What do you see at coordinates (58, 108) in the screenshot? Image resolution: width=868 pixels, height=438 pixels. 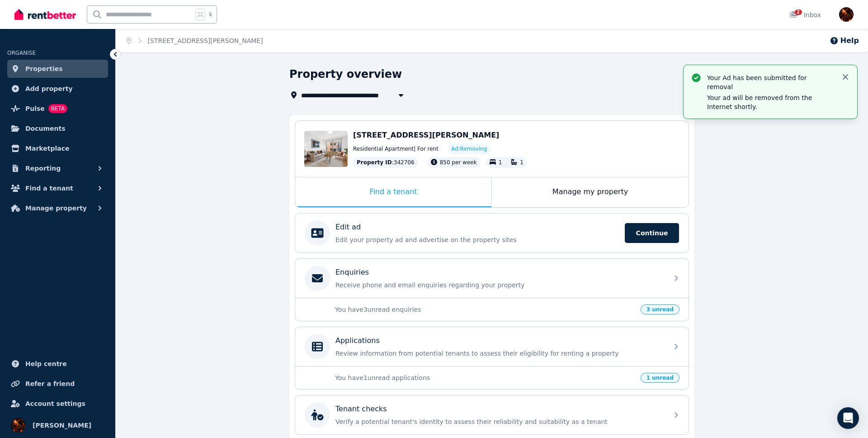 I see `a: PulseBETA` at bounding box center [58, 108].